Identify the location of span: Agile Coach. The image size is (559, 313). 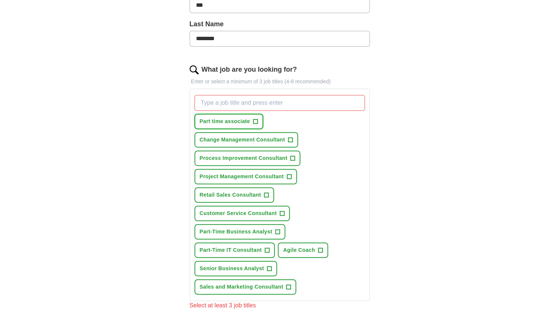
(299, 250).